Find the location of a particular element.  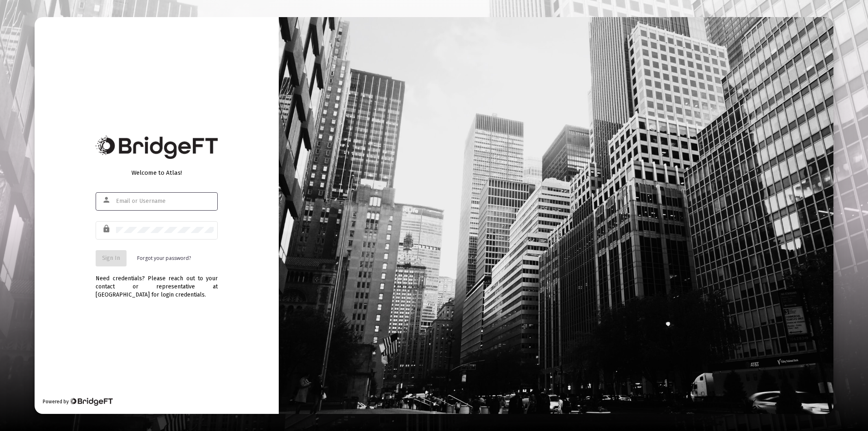

span: Sign In is located at coordinates (111, 258).